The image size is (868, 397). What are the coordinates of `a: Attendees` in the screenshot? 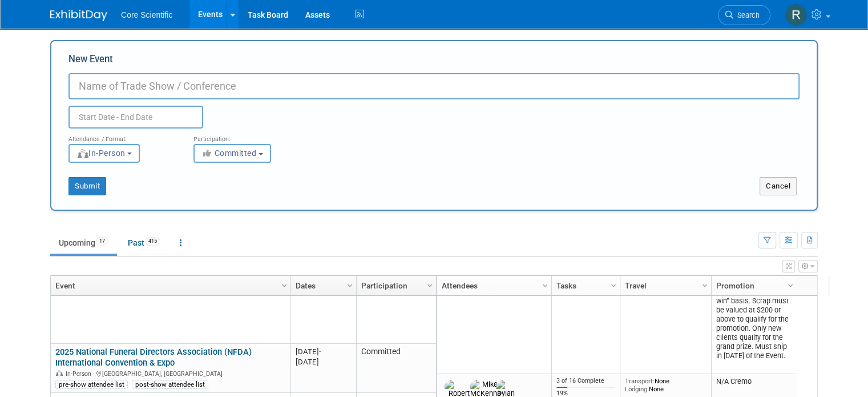 It's located at (493, 285).